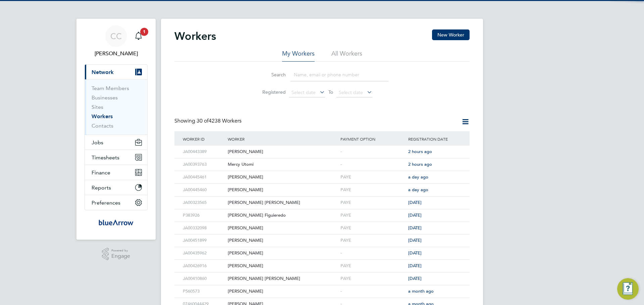 The image size is (644, 305). I want to click on span: Preferences, so click(106, 202).